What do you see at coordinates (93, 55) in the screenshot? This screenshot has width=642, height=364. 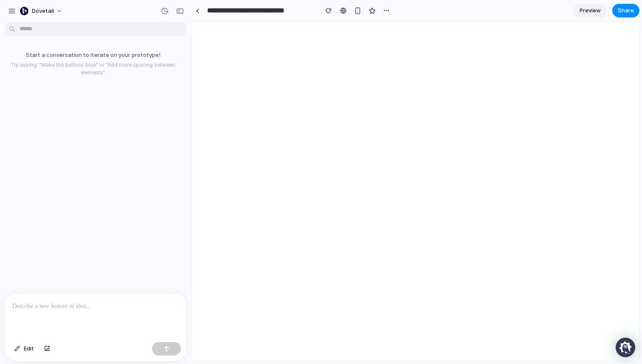 I see `p: Start a conversation to iterate on your prototype!` at bounding box center [93, 55].